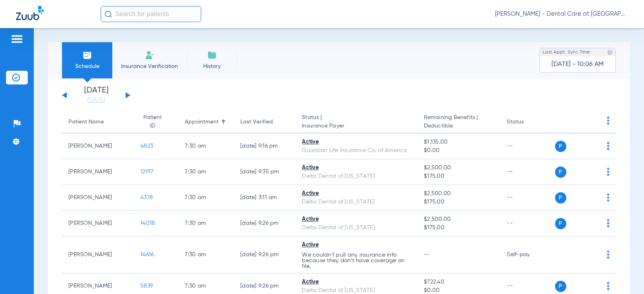 Image resolution: width=644 pixels, height=294 pixels. Describe the element at coordinates (459, 142) in the screenshot. I see `span: $1,135.00` at that location.